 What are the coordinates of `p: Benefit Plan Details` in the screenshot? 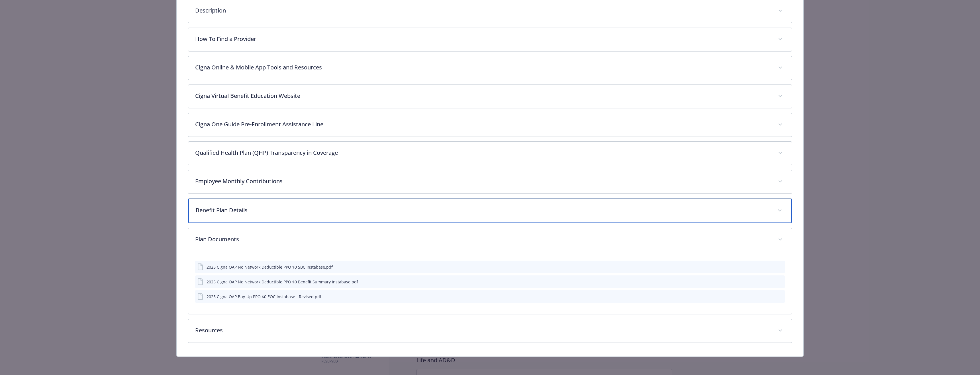 It's located at (483, 210).